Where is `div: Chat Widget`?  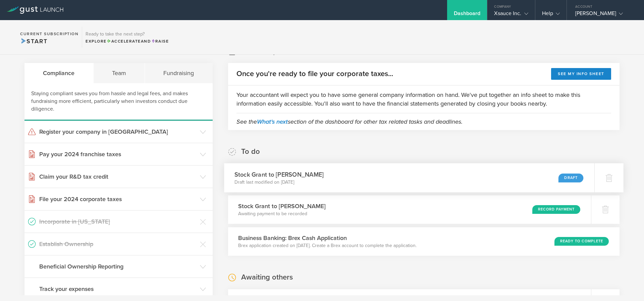 div: Chat Widget is located at coordinates (627, 285).